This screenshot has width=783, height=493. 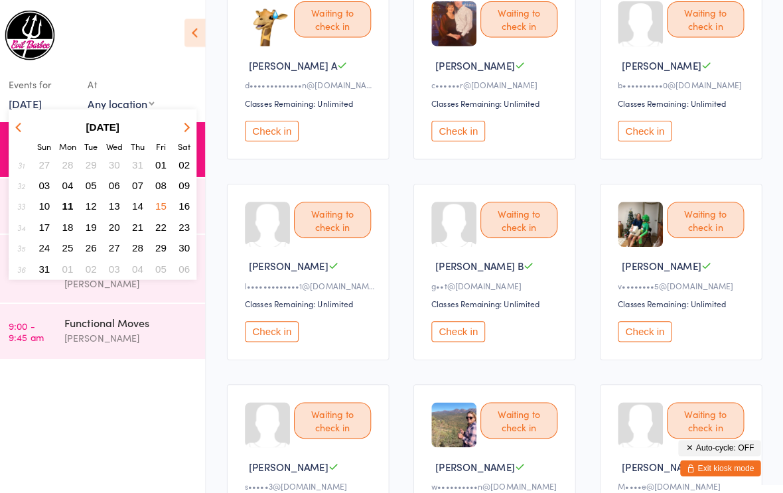 What do you see at coordinates (145, 245) in the screenshot?
I see `button: 28` at bounding box center [145, 245].